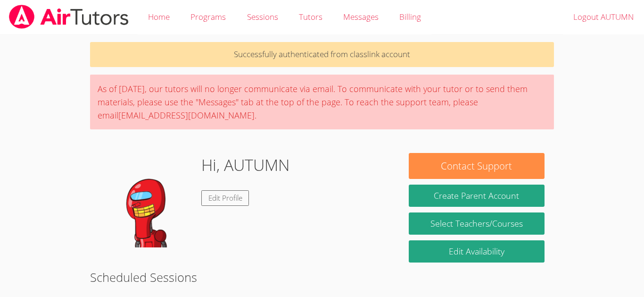  What do you see at coordinates (69, 17) in the screenshot?
I see `img: airtutors_banner-c4298cdbf04f3fff15de1276eac7730deb9818008684d7c2e4769d2f7ddbe033.png` at bounding box center [69, 17].